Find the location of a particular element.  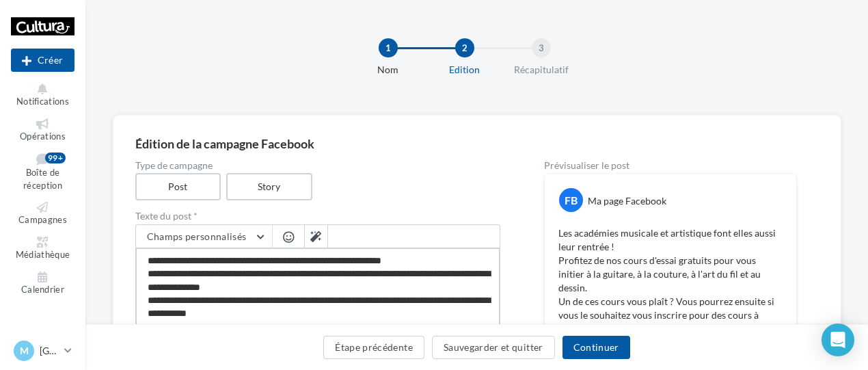

a: Opérations is located at coordinates (42, 130).